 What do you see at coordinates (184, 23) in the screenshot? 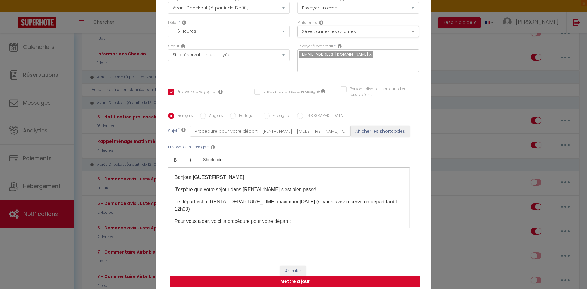
I see `i: Action Time` at bounding box center [184, 23].